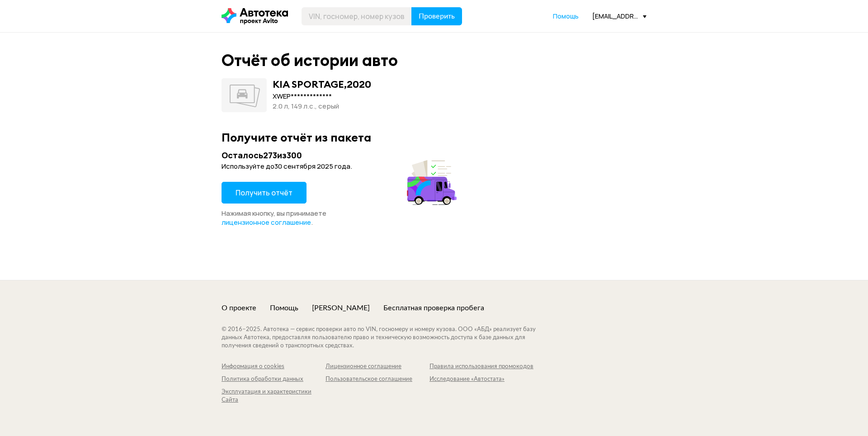  I want to click on div: Используйте до 30 сентября 2025 года ., so click(340, 166).